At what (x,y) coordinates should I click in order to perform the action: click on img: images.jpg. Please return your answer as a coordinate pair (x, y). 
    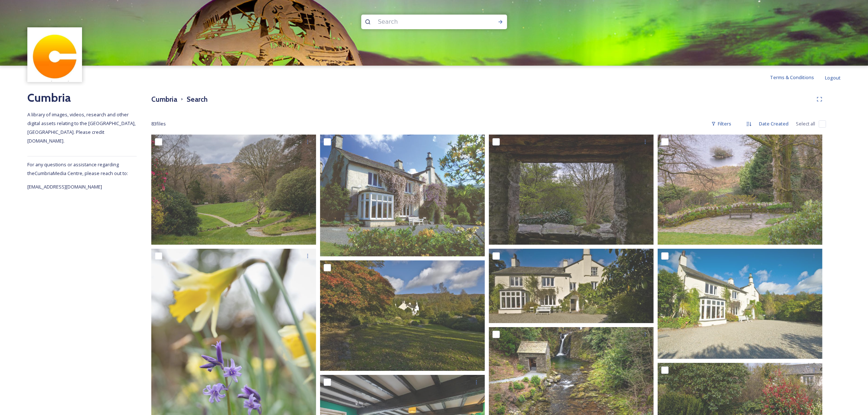
    Looking at the image, I should click on (55, 55).